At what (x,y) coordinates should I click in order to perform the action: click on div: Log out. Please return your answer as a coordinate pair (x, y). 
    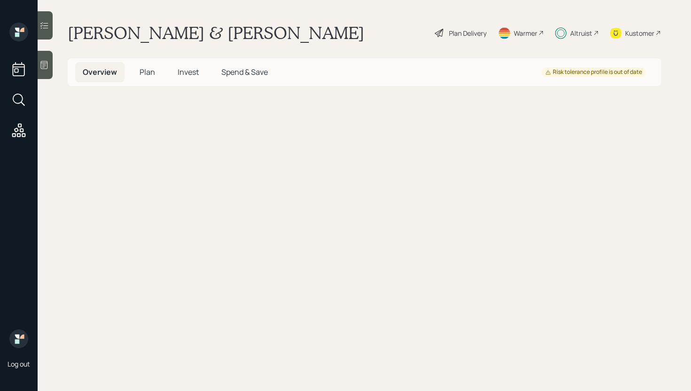
    Looking at the image, I should click on (19, 363).